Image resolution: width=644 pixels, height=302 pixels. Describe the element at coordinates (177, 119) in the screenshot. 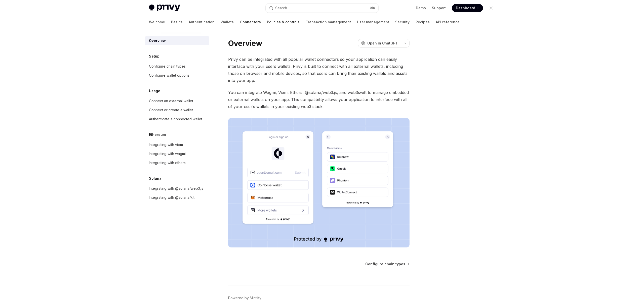

I see `a: Authenticate a connected wallet` at that location.